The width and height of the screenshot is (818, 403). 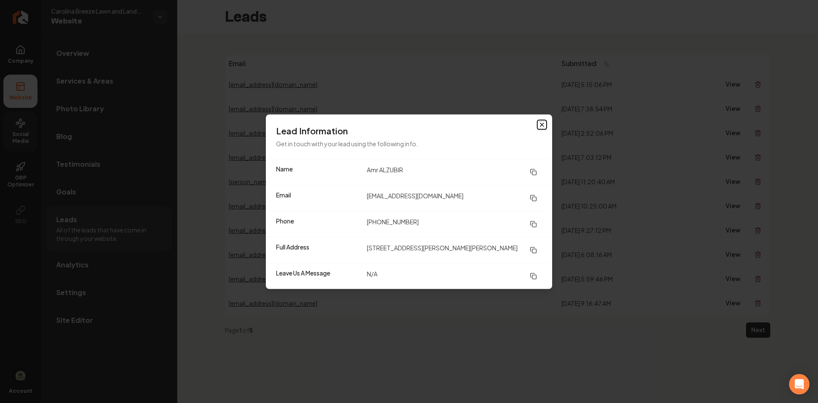 What do you see at coordinates (318, 172) in the screenshot?
I see `dt: Name` at bounding box center [318, 172].